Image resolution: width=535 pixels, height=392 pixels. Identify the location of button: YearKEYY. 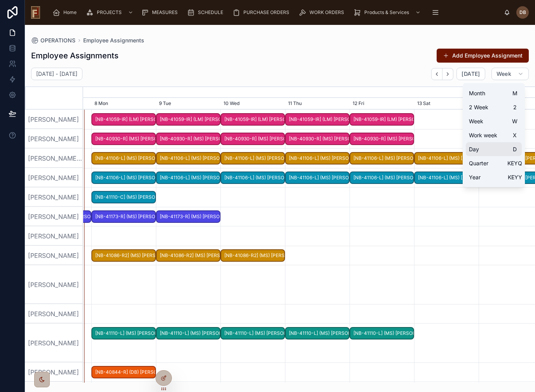
(494, 177).